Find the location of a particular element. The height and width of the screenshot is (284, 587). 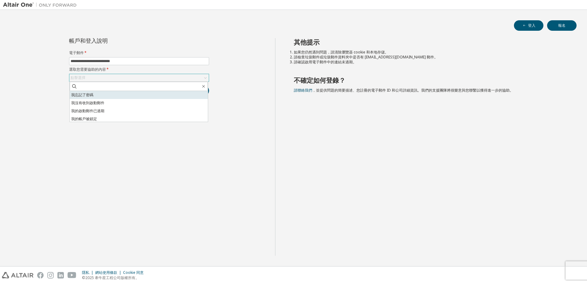

img: facebook.svg is located at coordinates (40, 275).